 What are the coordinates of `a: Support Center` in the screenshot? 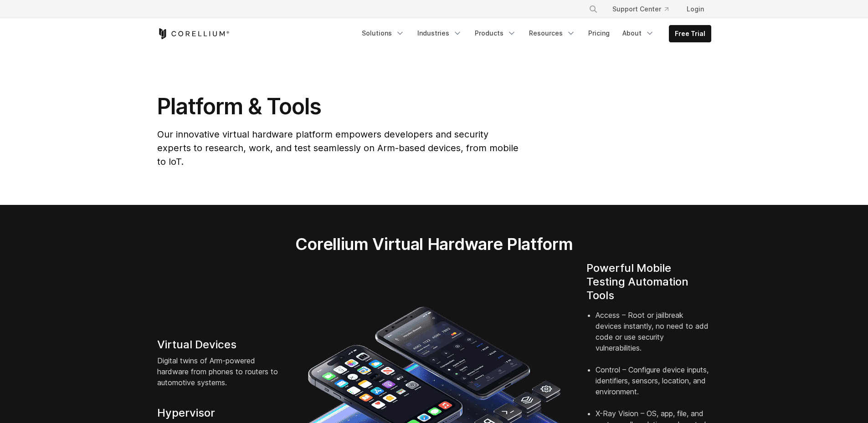 It's located at (640, 9).